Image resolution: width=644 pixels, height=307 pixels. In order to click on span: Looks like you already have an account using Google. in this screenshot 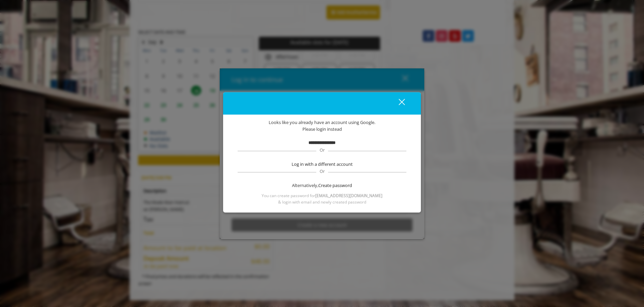, I will do `click(322, 122)`.